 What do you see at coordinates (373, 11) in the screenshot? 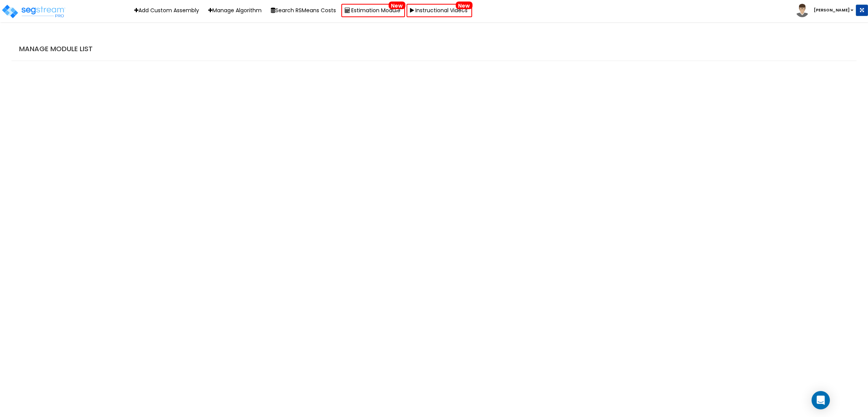
I see `a: Estimation ModuleNew` at bounding box center [373, 11].